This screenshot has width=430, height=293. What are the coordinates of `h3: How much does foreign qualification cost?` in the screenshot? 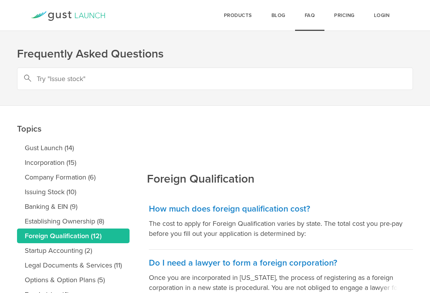 It's located at (281, 209).